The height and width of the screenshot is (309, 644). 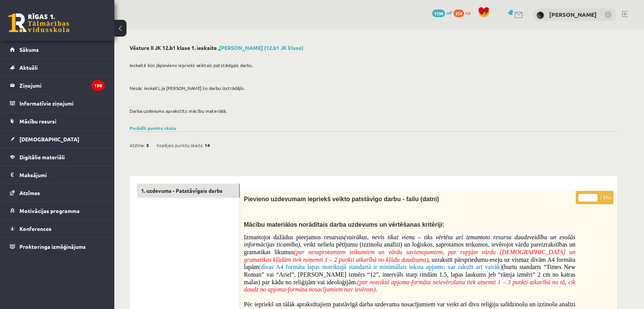 What do you see at coordinates (57, 67) in the screenshot?
I see `a: Aktuāli` at bounding box center [57, 67].